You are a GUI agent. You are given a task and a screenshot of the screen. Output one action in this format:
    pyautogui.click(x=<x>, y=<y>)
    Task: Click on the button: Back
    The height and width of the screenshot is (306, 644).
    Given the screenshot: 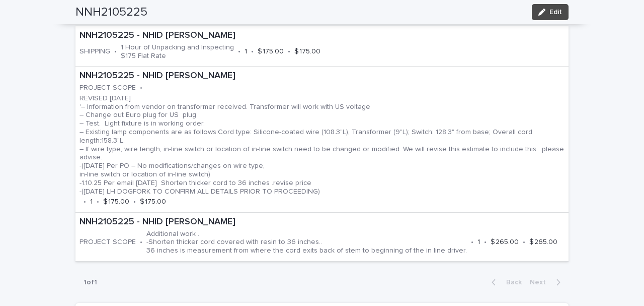 What is the action you would take?
    pyautogui.click(x=505, y=282)
    